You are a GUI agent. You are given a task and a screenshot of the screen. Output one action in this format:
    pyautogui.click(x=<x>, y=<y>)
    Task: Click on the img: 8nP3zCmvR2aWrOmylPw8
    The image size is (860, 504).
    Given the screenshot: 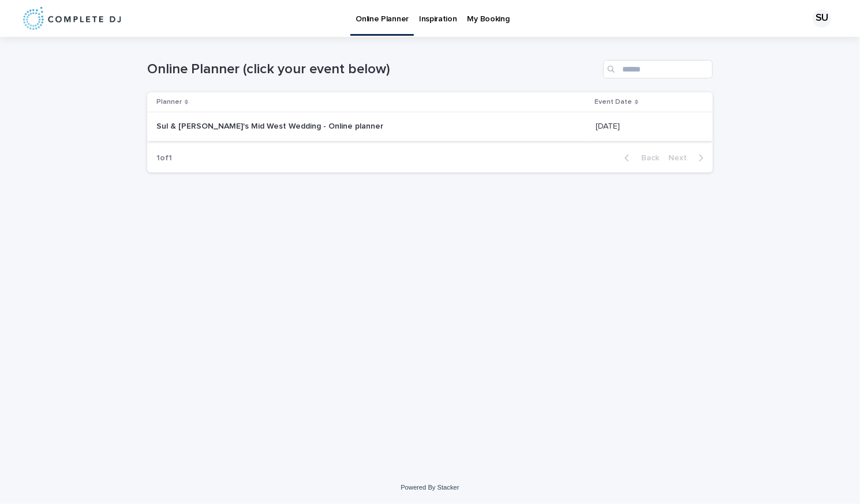 What is the action you would take?
    pyautogui.click(x=72, y=18)
    